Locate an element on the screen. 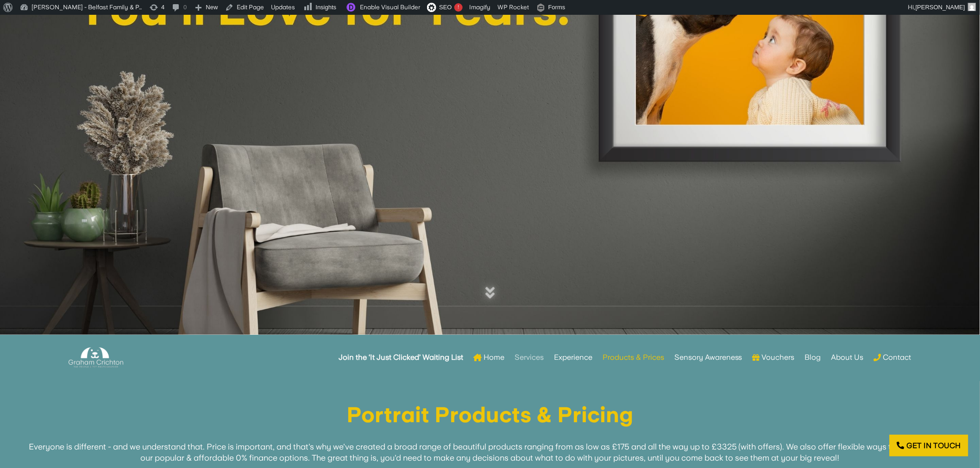 The width and height of the screenshot is (980, 468). a: Vouchers is located at coordinates (773, 358).